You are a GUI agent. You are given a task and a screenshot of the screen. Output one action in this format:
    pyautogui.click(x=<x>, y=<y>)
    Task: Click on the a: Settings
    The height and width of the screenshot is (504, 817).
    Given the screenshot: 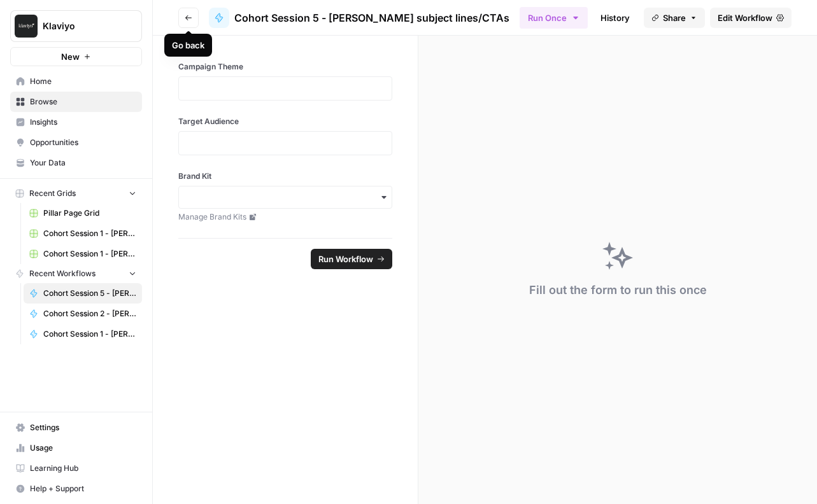 What is the action you would take?
    pyautogui.click(x=76, y=427)
    